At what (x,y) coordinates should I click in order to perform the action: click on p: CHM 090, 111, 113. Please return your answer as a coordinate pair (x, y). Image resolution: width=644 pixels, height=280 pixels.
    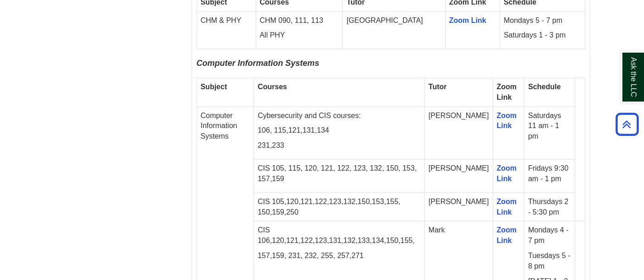
    Looking at the image, I should click on (299, 20).